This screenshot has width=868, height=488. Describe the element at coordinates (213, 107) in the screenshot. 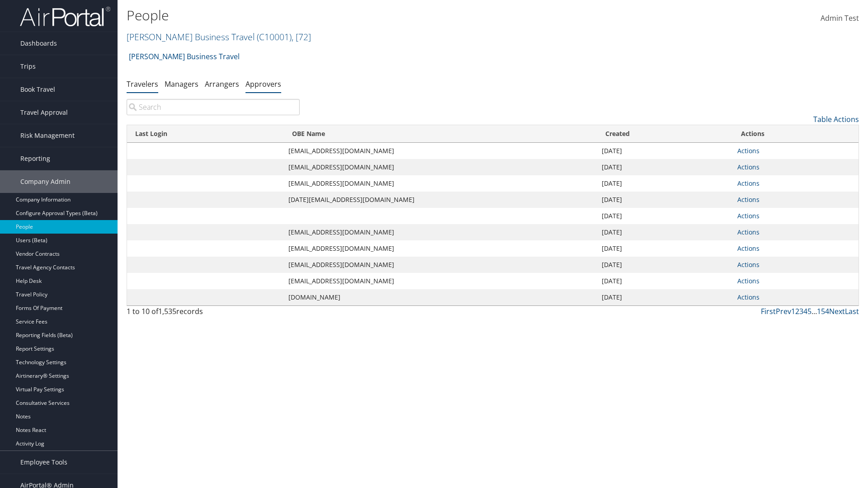

I see `input: Search` at that location.